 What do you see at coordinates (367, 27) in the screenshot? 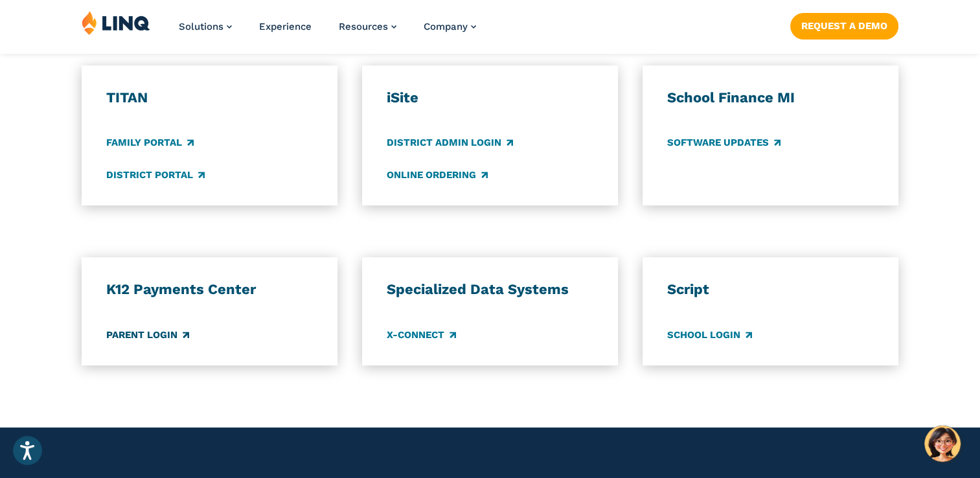
I see `a: Resources` at bounding box center [367, 27].